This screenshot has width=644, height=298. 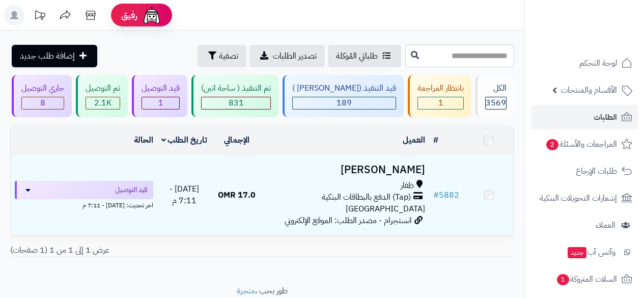 What do you see at coordinates (344, 103) in the screenshot?
I see `span: 189` at bounding box center [344, 103].